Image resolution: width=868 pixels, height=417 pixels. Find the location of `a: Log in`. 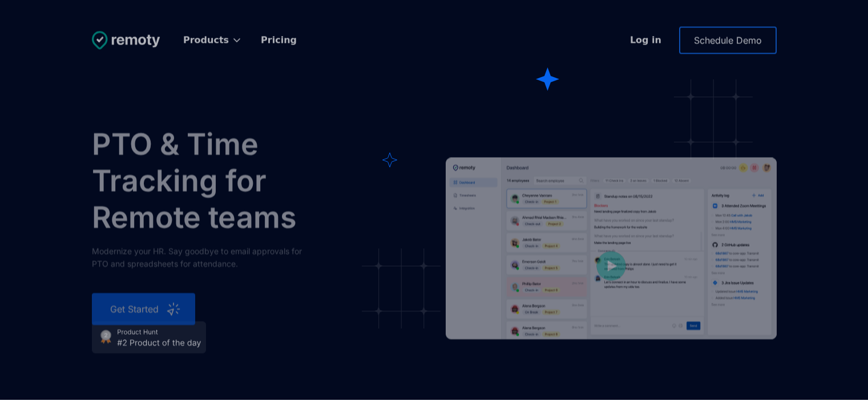

a: Log in is located at coordinates (645, 40).